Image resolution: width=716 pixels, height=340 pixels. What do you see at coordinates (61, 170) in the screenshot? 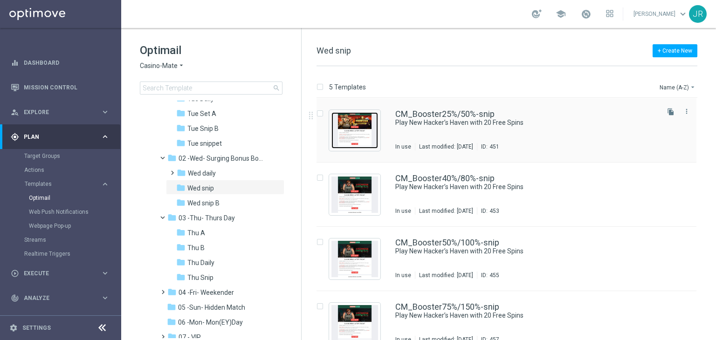
I see `a: Actions` at bounding box center [61, 170].